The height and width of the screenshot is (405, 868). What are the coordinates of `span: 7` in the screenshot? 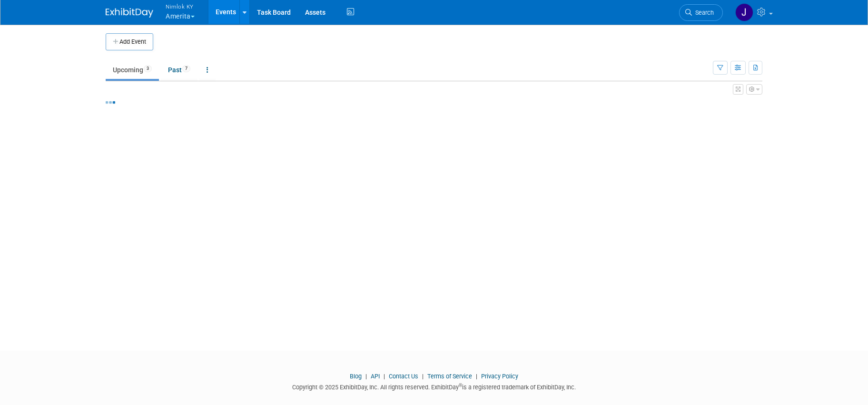 It's located at (186, 68).